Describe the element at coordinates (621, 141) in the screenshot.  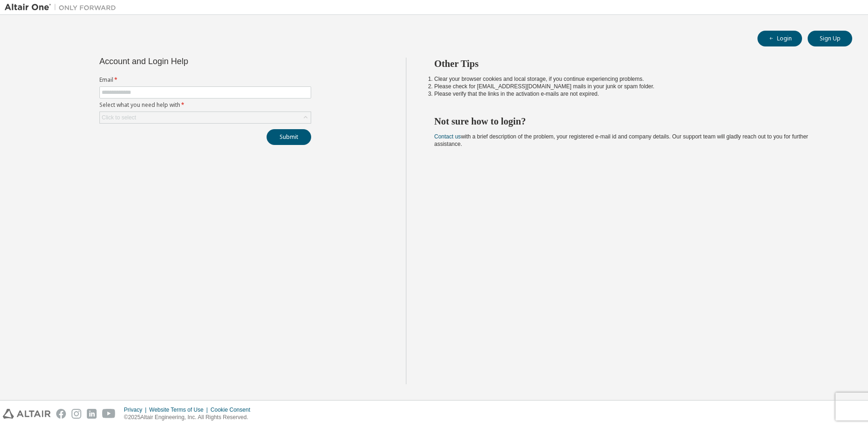
I see `span: with a brief description of the problem, your registered e-mail id and company details. Our suppo...` at that location.